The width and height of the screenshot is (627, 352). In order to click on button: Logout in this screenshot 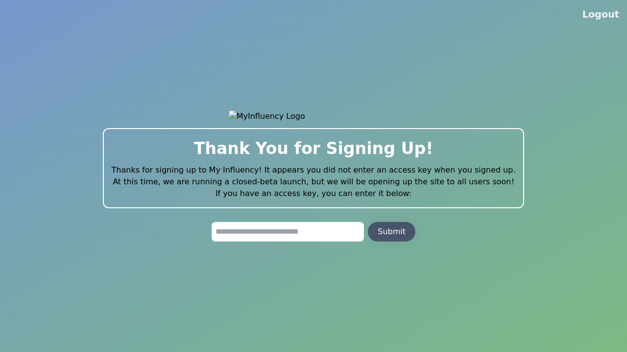, I will do `click(600, 15)`.